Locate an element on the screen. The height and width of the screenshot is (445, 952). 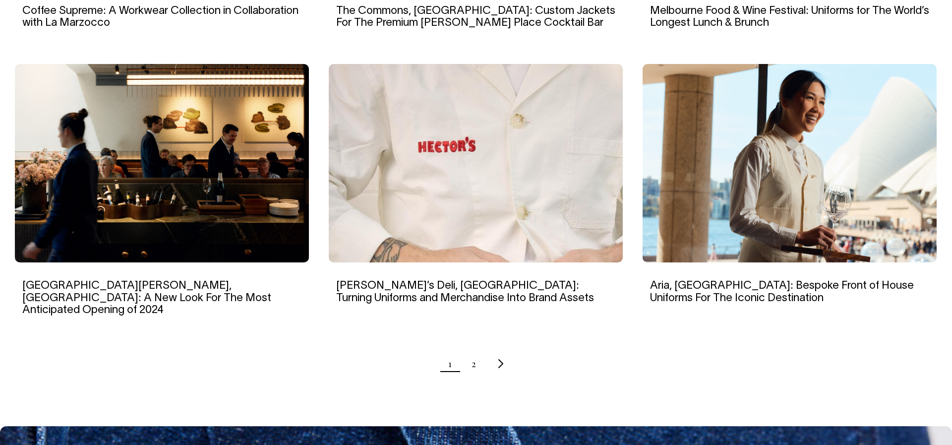
a: Melbourne Food & Wine Festival: Uniforms for The World’s Longest Lunch & Brunch is located at coordinates (790, 17).